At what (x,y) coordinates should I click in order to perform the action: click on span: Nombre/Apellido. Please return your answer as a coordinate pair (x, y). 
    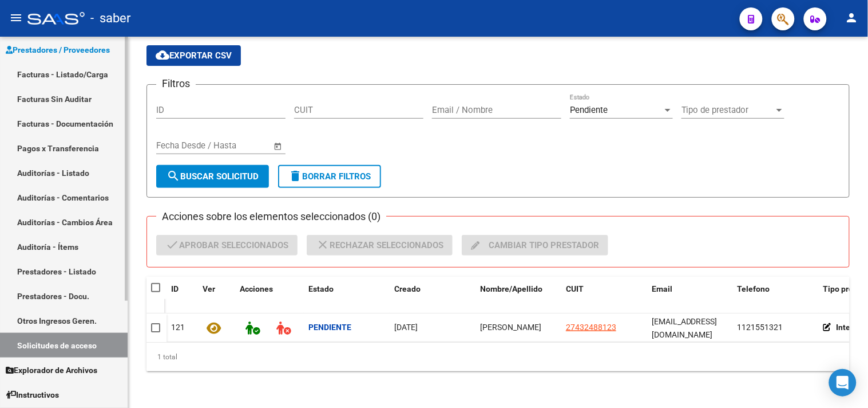
    Looking at the image, I should click on (511, 288).